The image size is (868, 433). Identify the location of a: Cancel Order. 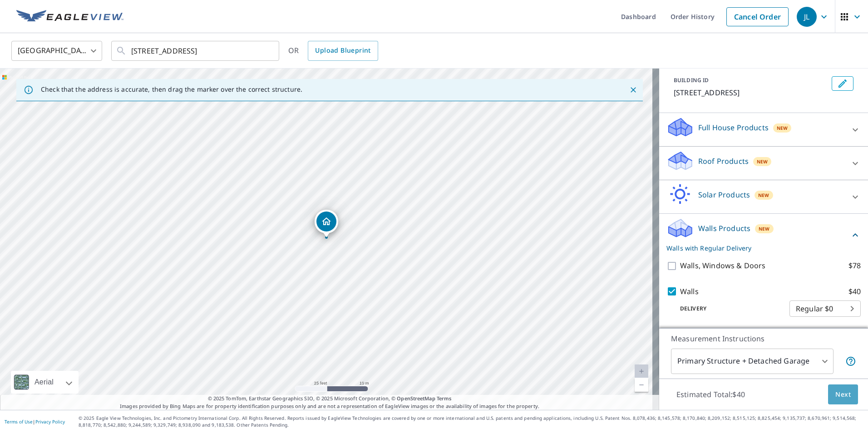
(757, 17).